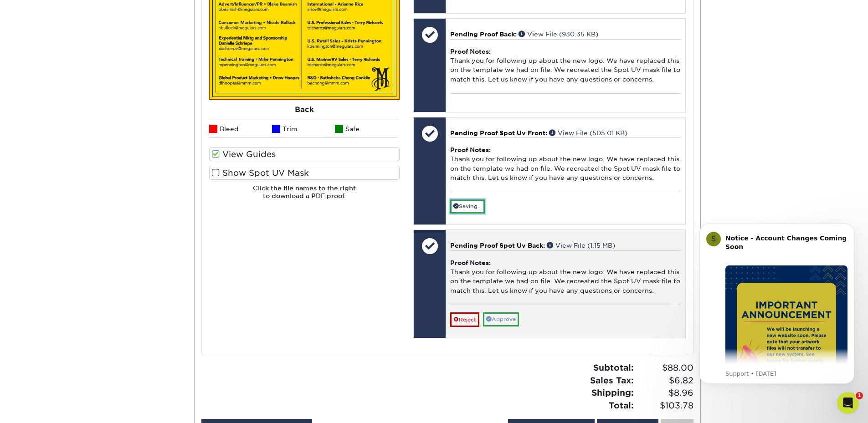  What do you see at coordinates (305, 195) in the screenshot?
I see `h6: Click the file names to the right to download a PDF proof.` at bounding box center [305, 195].